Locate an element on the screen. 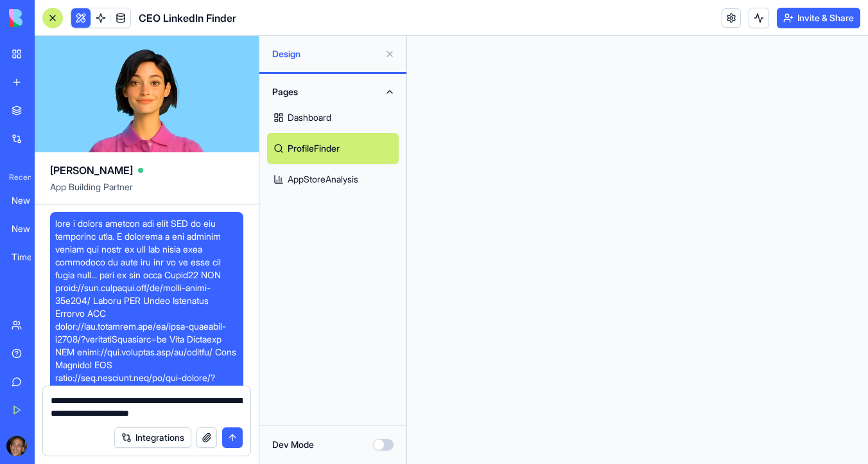  img: logo is located at coordinates (49, 18).